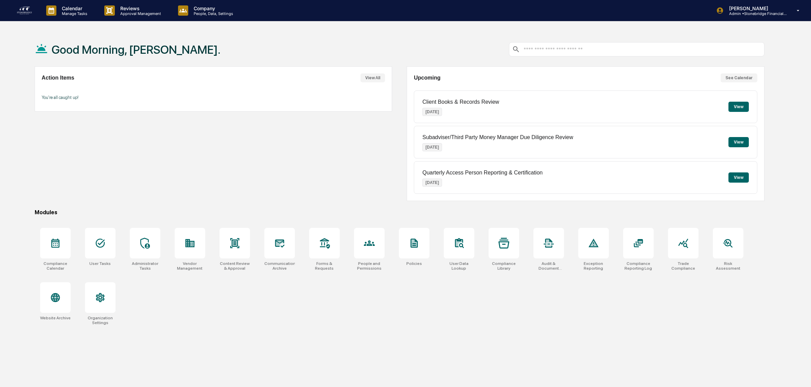 The height and width of the screenshot is (387, 811). I want to click on div: Website Archive, so click(55, 318).